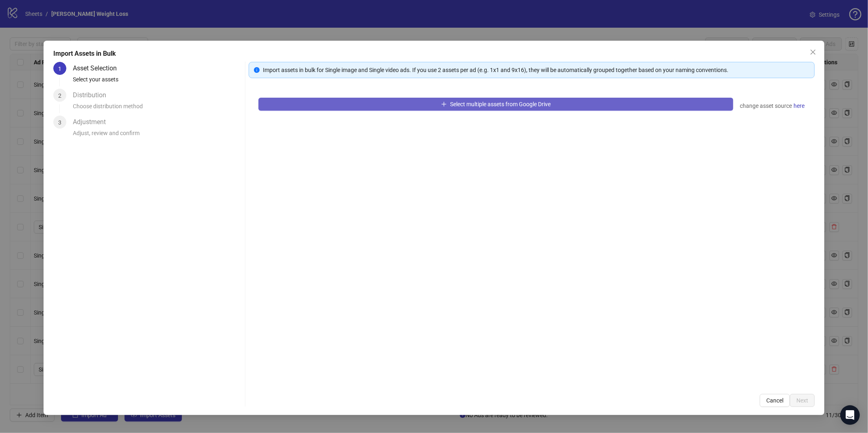 This screenshot has height=433, width=868. Describe the element at coordinates (60, 123) in the screenshot. I see `span: 3` at that location.